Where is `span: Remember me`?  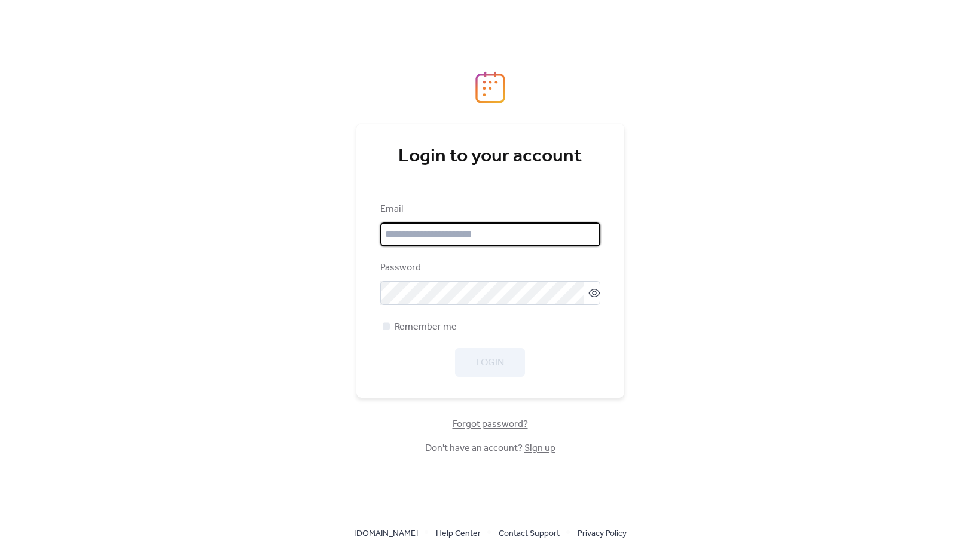 span: Remember me is located at coordinates (426, 327).